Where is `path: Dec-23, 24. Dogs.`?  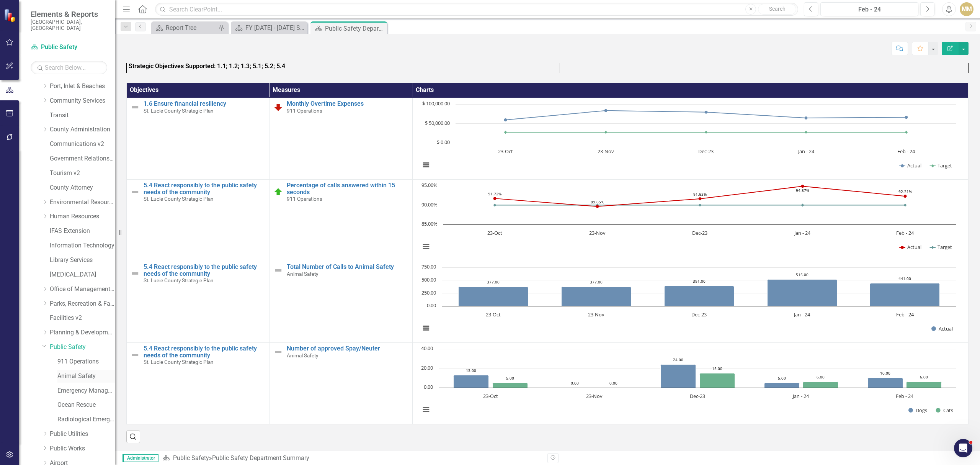
path: Dec-23, 24. Dogs. is located at coordinates (678, 376).